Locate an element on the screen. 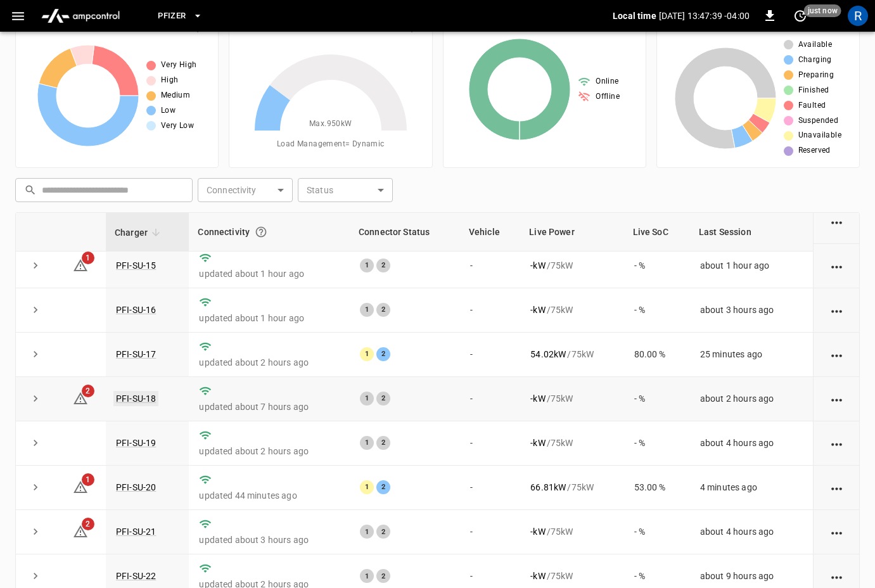 Image resolution: width=875 pixels, height=588 pixels. p: updated about 1 hour ago is located at coordinates (269, 274).